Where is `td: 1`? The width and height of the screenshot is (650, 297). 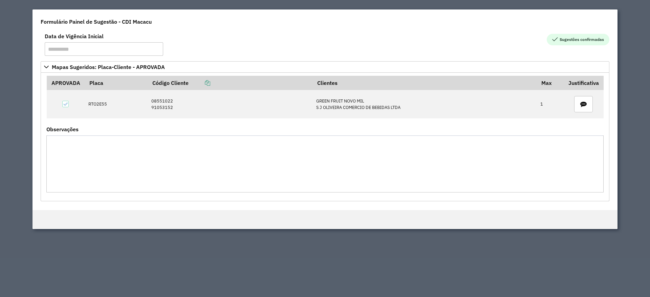 td: 1 is located at coordinates (550, 104).